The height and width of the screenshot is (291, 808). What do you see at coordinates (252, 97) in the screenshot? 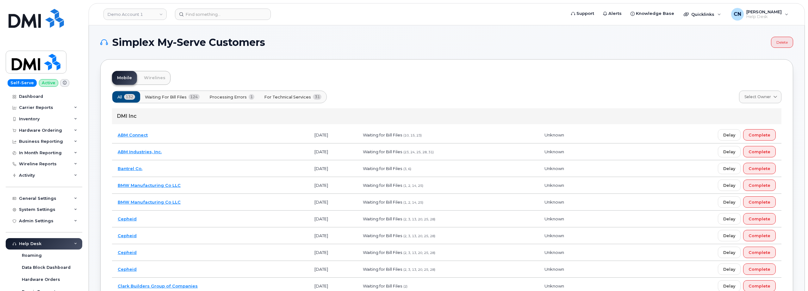
I see `span: 1` at bounding box center [252, 97].